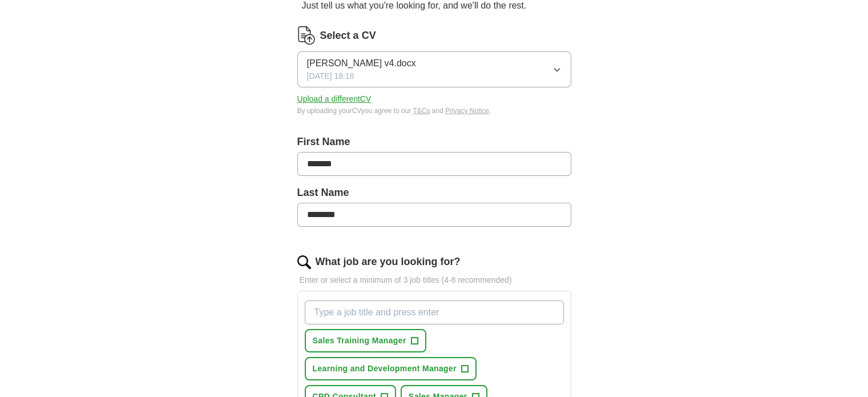  Describe the element at coordinates (434, 312) in the screenshot. I see `input: Type a job title and press enter` at that location.